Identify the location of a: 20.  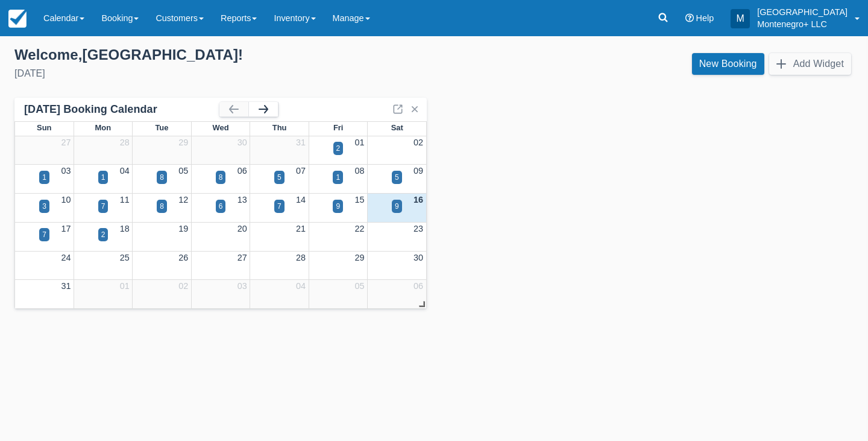
(243, 229).